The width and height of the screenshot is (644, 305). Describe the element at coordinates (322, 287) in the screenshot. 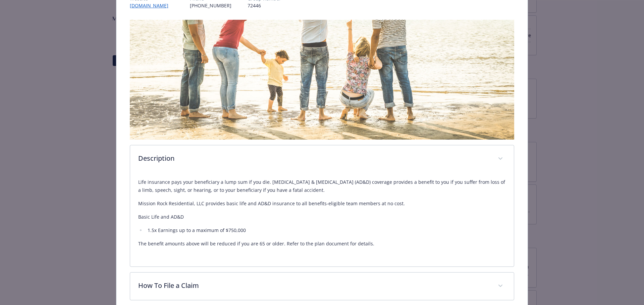

I see `div: How To File a Claim` at that location.